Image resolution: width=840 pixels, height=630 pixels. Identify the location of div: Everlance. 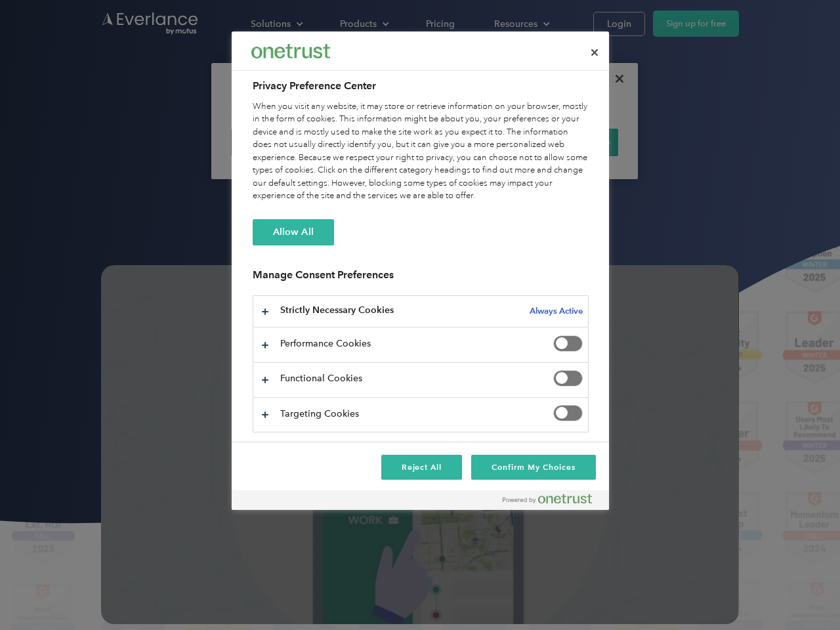
(291, 52).